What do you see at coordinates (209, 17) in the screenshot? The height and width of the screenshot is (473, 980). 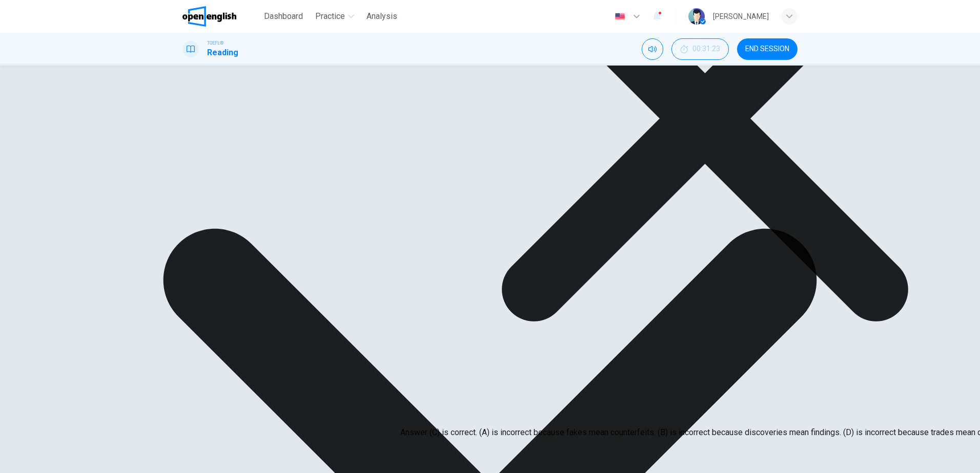 I see `img: OpenEnglish logo` at bounding box center [209, 17].